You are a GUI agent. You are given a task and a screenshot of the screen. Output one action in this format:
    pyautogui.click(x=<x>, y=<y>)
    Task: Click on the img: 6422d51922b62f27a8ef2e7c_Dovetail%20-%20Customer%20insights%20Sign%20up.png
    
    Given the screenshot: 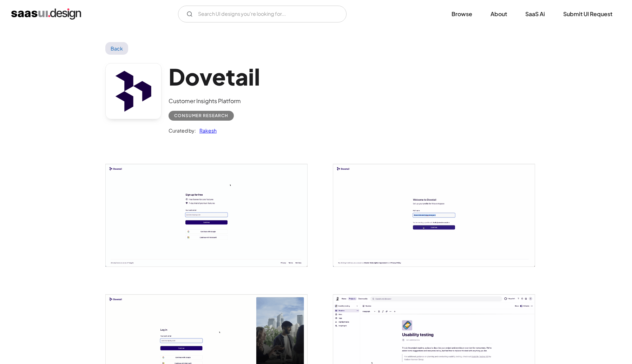 What is the action you would take?
    pyautogui.click(x=206, y=216)
    